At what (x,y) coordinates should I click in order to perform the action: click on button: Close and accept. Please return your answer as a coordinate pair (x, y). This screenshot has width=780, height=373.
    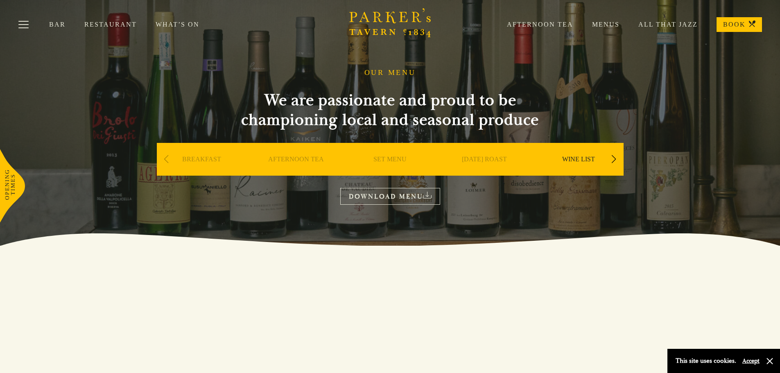
    Looking at the image, I should click on (770, 361).